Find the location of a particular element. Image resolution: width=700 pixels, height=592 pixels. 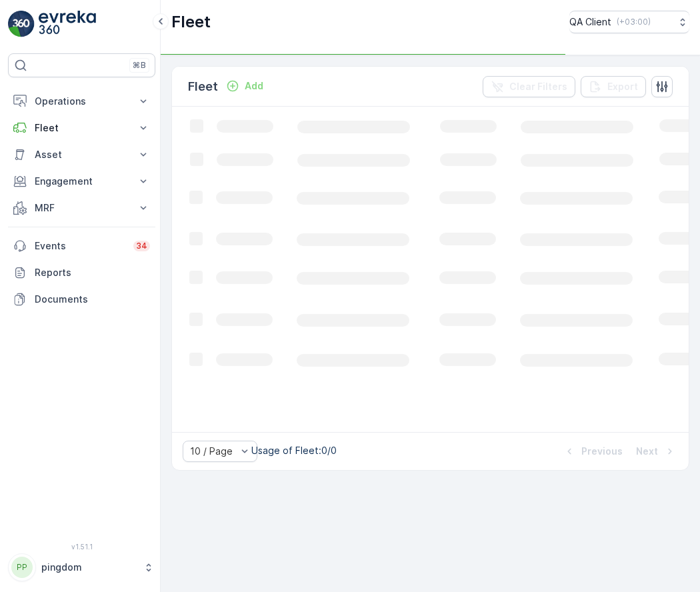

p: Operations is located at coordinates (81, 102).